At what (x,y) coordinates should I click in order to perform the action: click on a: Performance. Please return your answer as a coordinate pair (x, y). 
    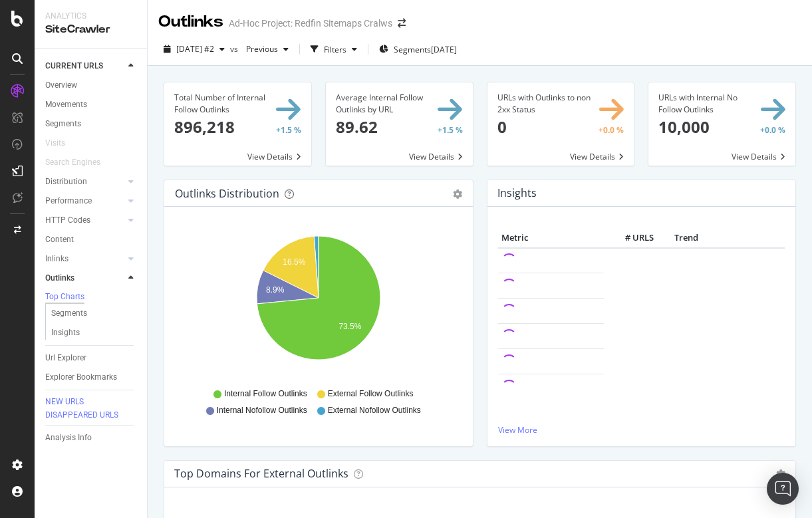
    Looking at the image, I should click on (84, 200).